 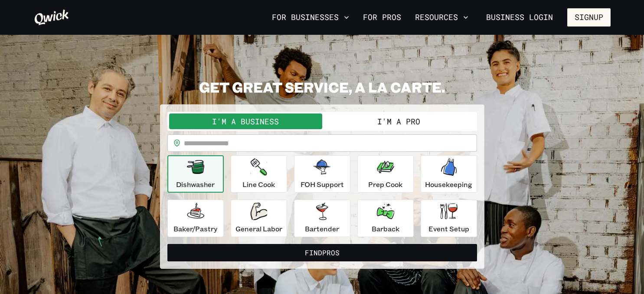 I want to click on button: Dishwasher, so click(x=196, y=174).